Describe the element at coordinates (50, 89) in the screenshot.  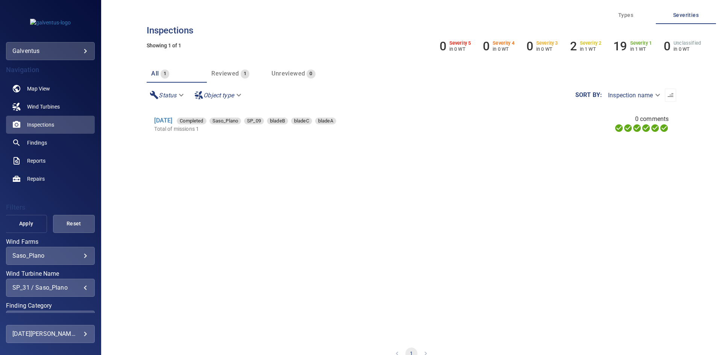
I see `a: map noActive` at that location.